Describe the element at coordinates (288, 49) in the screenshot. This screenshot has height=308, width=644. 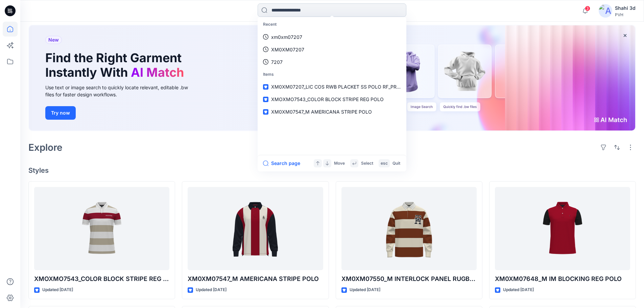
I see `p: XM0XM07207` at that location.